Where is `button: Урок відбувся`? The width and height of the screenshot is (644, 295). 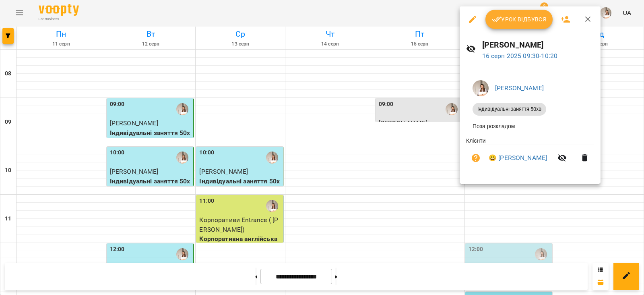 button: Урок відбувся is located at coordinates (519, 20).